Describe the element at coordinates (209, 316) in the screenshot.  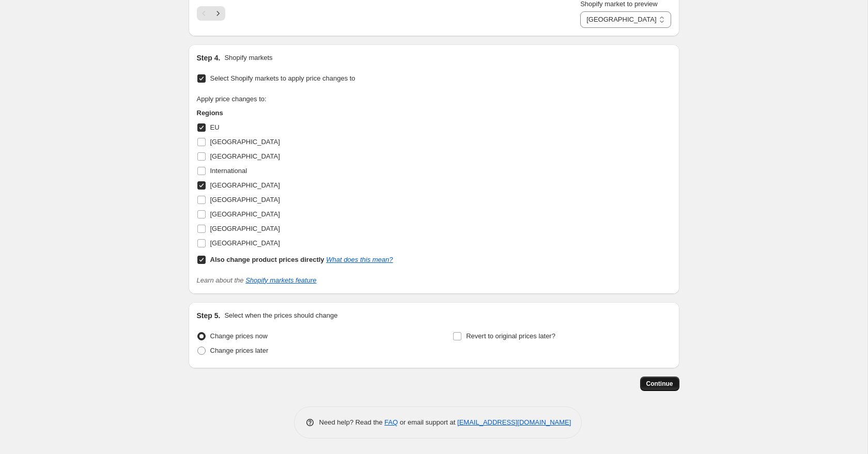
I see `h2: Step 5.` at that location.